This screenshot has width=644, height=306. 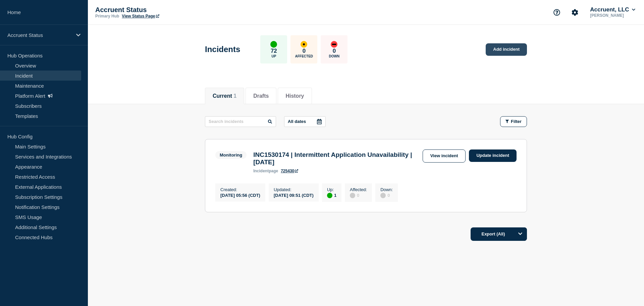 What do you see at coordinates (241, 121) in the screenshot?
I see `input: Search incidents` at bounding box center [241, 121].